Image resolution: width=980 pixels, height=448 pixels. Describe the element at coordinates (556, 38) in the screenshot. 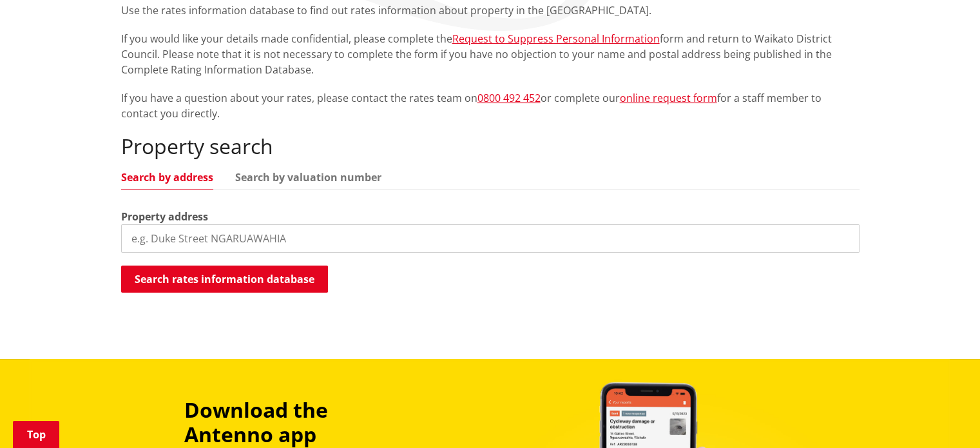

I see `a: Request to Suppress Personal Information` at that location.